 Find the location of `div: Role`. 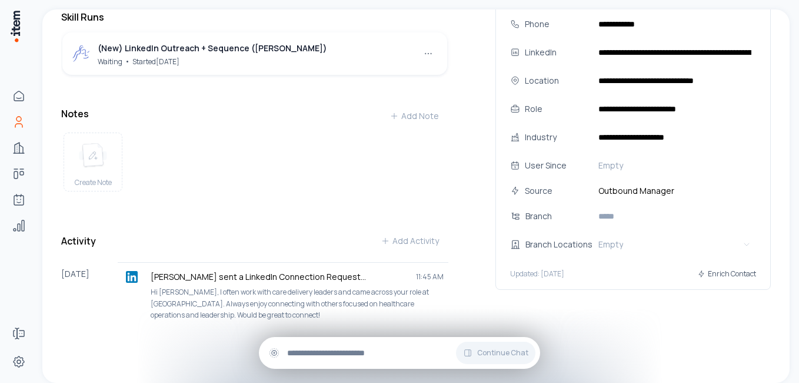

div: Role is located at coordinates (557, 109).